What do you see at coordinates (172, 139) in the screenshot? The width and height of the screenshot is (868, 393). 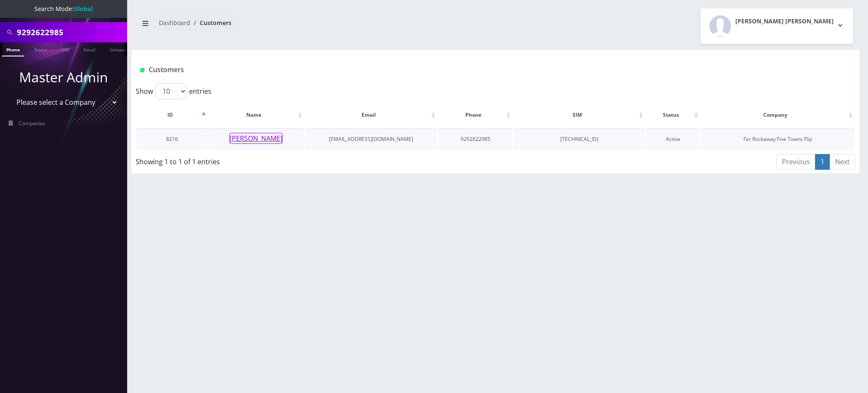 I see `td: 8216` at bounding box center [172, 139].